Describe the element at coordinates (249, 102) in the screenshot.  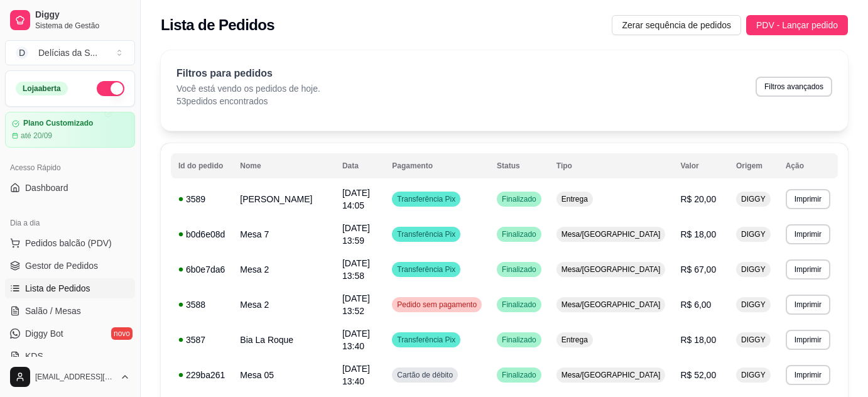
I see `p: 53 pedidos encontrados` at that location.